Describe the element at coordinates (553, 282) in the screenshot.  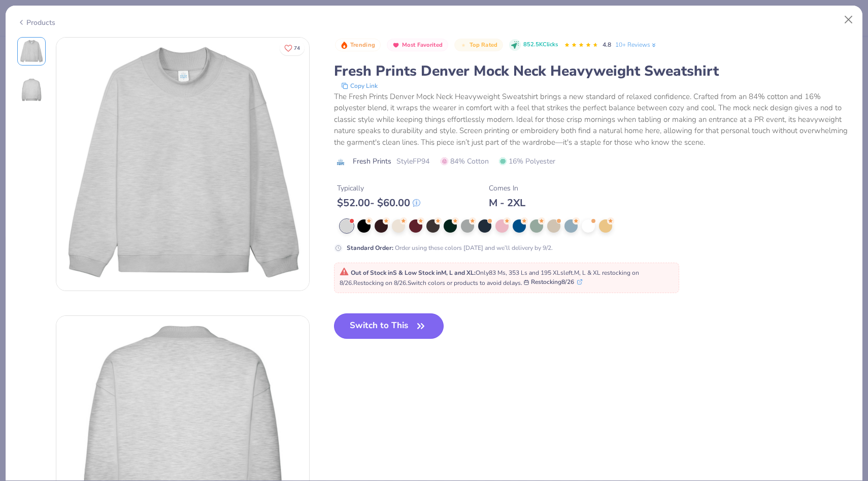
I see `button: Restocking8/26` at that location.